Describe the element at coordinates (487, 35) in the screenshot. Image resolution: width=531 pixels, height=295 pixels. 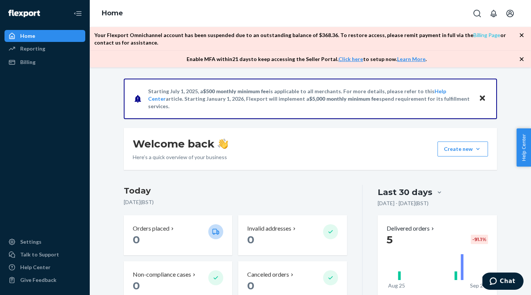
I see `a: Billing Page` at that location.